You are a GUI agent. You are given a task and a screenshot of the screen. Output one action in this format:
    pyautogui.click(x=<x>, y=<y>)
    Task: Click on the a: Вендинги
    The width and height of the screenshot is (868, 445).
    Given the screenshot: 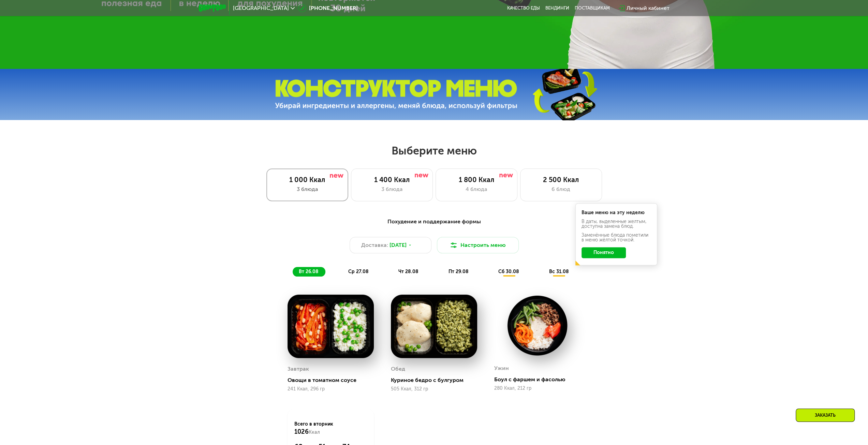 What is the action you would take?
    pyautogui.click(x=557, y=9)
    